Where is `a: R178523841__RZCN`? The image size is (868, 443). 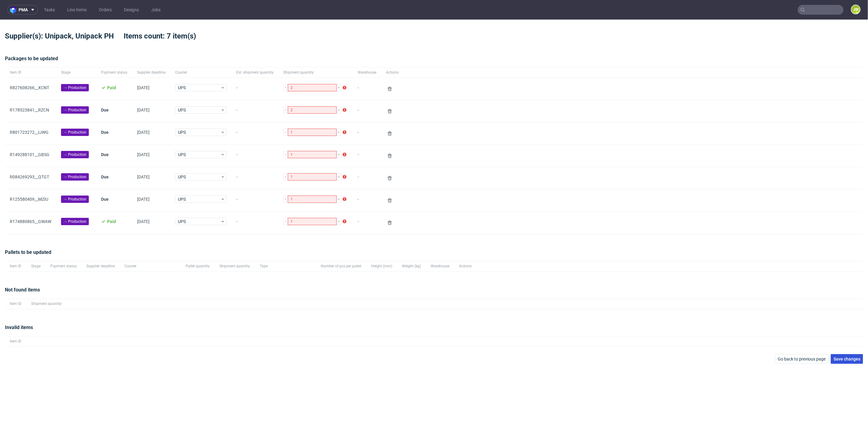 a: R178523841__RZCN is located at coordinates (29, 110).